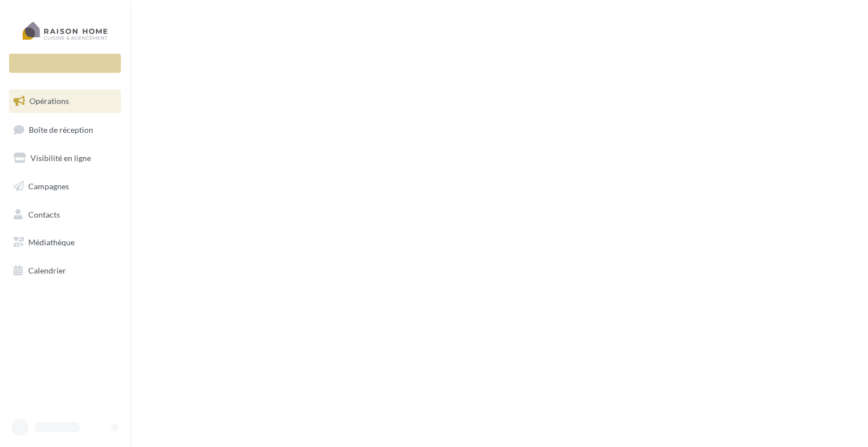 This screenshot has height=447, width=868. I want to click on span: Contacts, so click(45, 214).